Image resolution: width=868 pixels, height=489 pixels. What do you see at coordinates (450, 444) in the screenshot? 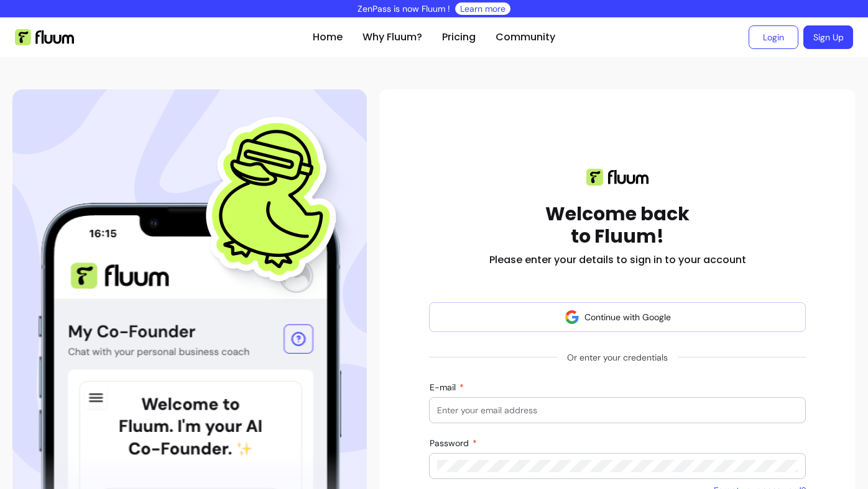
I see `span: Password` at bounding box center [450, 444].